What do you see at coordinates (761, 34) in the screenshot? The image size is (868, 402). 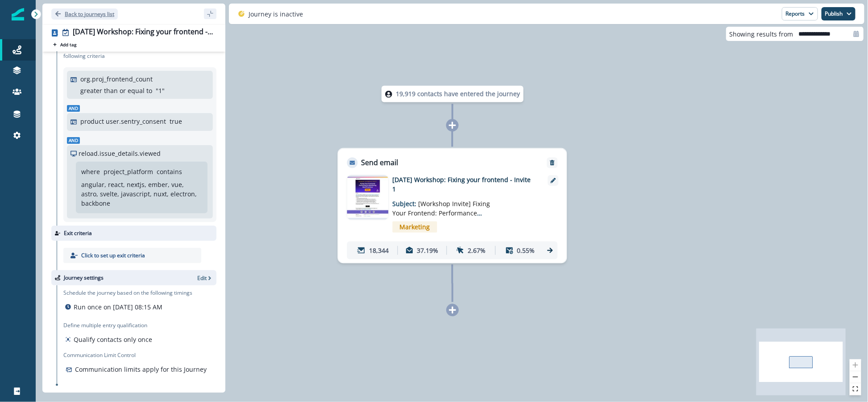 I see `p: Showing results from` at bounding box center [761, 34].